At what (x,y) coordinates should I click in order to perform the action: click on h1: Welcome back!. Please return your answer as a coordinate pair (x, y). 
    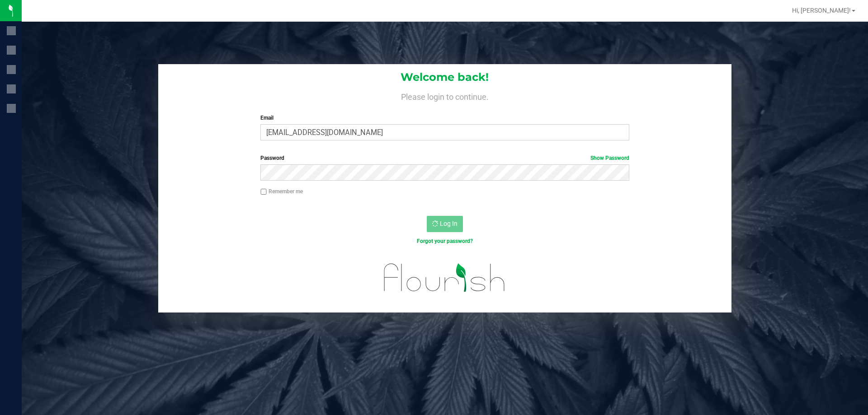
    Looking at the image, I should click on (445, 78).